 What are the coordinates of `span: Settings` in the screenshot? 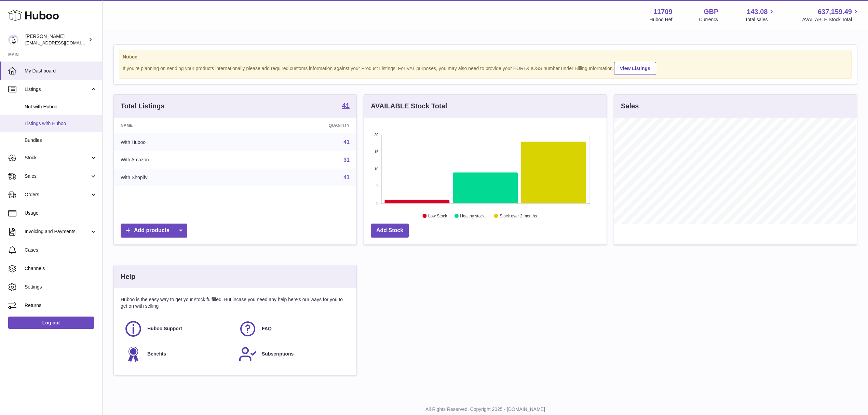 It's located at (61, 287).